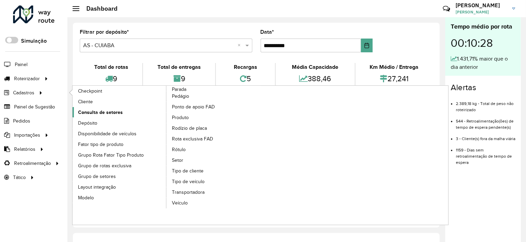  Describe the element at coordinates (120, 91) in the screenshot. I see `a: Checkpoint` at that location.